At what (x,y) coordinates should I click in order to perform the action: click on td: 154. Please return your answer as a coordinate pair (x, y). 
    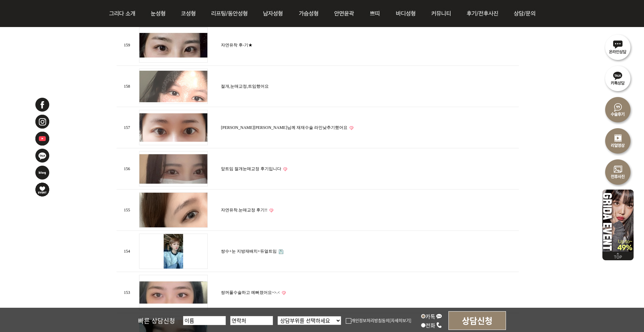
    Looking at the image, I should click on (127, 252).